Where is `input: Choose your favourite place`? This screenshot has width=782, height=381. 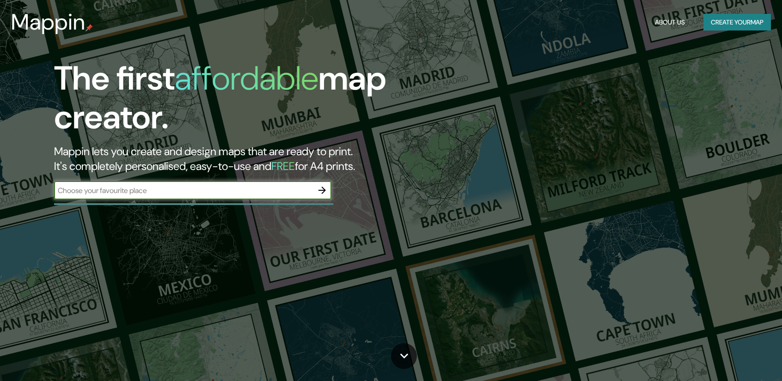
input: Choose your favourite place is located at coordinates (184, 190).